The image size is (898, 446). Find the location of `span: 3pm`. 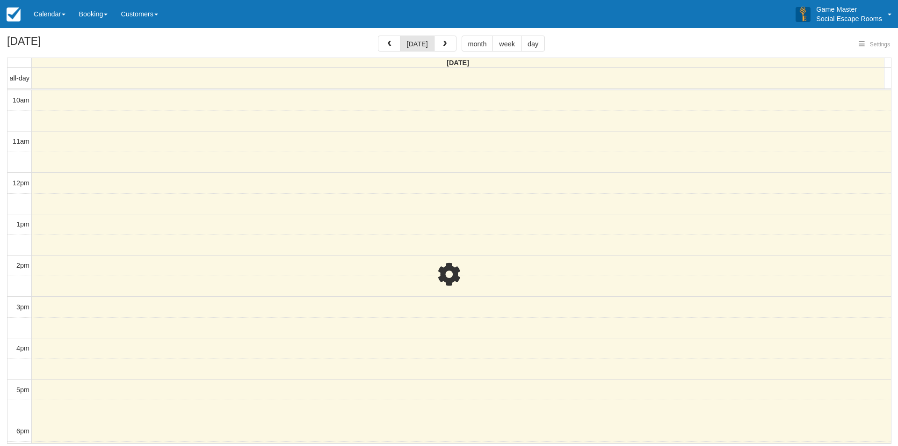

span: 3pm is located at coordinates (23, 307).